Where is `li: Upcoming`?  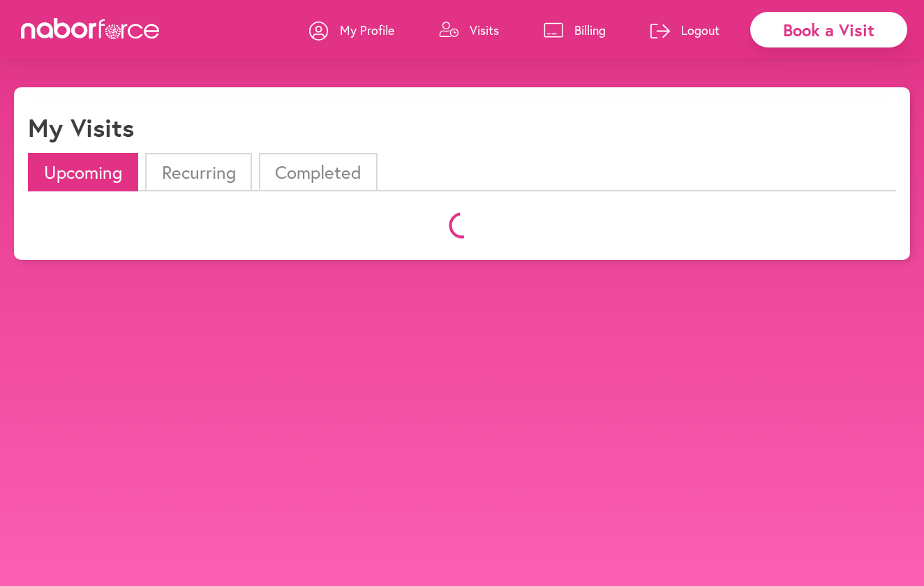 li: Upcoming is located at coordinates (84, 172).